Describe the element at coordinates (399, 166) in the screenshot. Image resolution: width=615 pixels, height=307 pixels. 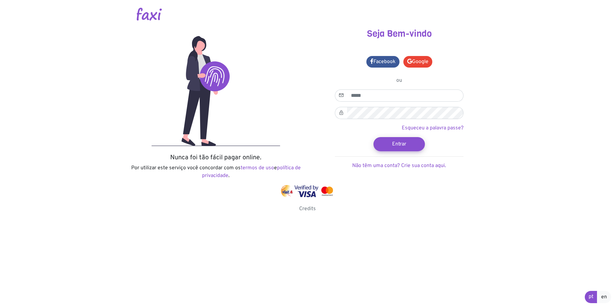
I see `a: Não têm uma conta? Crie sua conta aqui.` at that location.